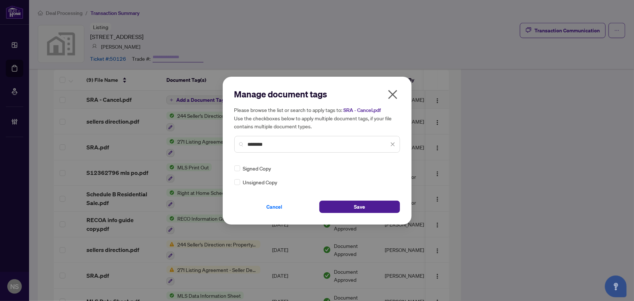 This screenshot has height=301, width=634. What do you see at coordinates (260, 182) in the screenshot?
I see `span: Unsigned Copy` at bounding box center [260, 182].